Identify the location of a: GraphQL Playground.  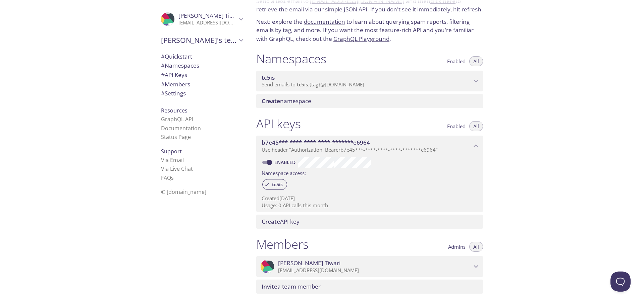
(361, 39).